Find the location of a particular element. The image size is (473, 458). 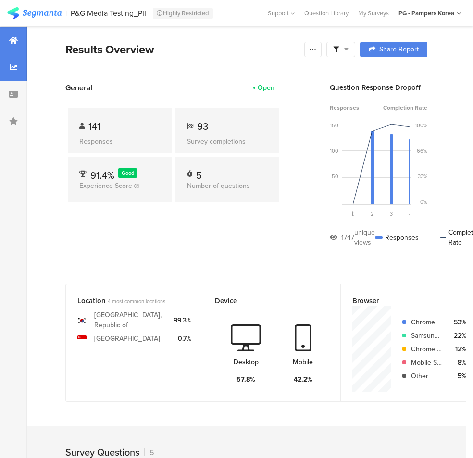

a: My Surveys is located at coordinates (374, 13).